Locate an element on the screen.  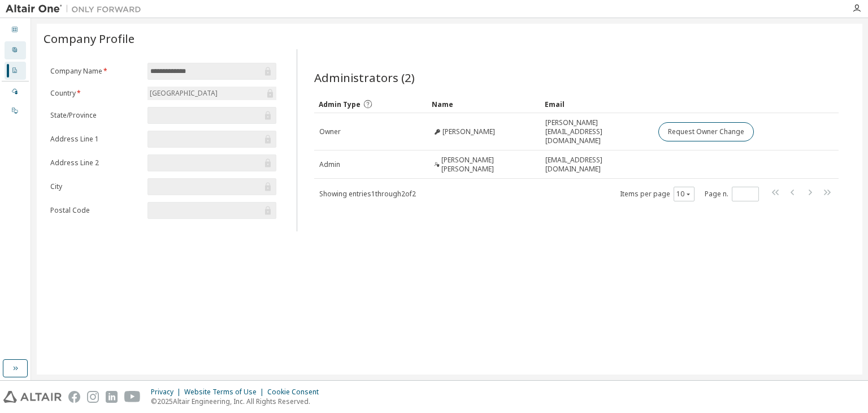
button: Request Owner Change is located at coordinates (706, 131).